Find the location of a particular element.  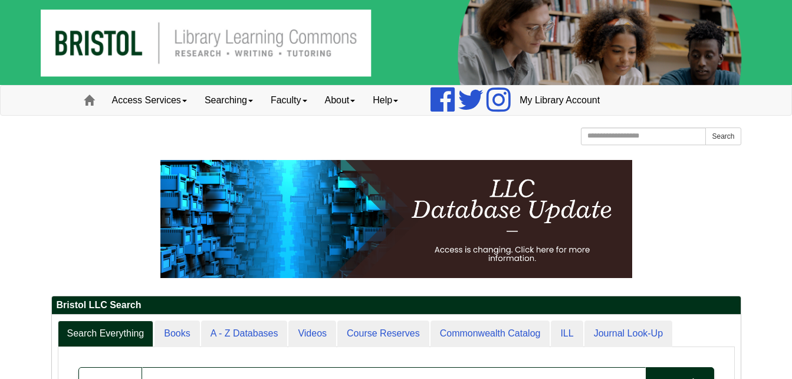

a: About is located at coordinates (340, 100).